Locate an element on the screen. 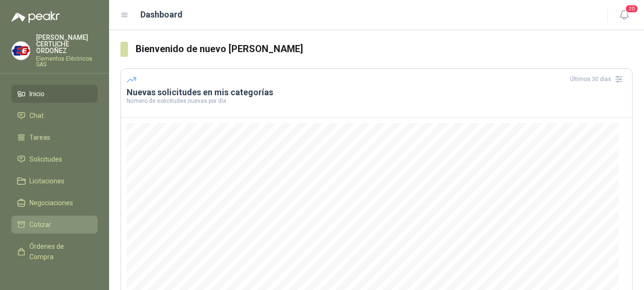  a: Solicitudes is located at coordinates (54, 159).